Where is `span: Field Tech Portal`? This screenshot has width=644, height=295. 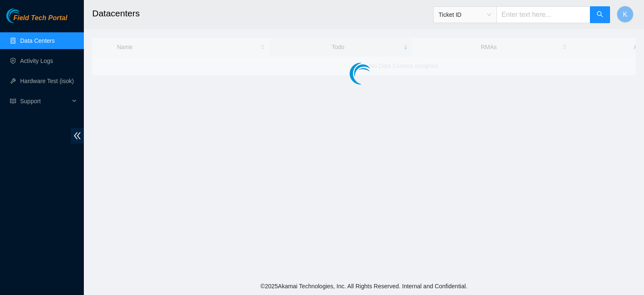
span: Field Tech Portal is located at coordinates (40, 18).